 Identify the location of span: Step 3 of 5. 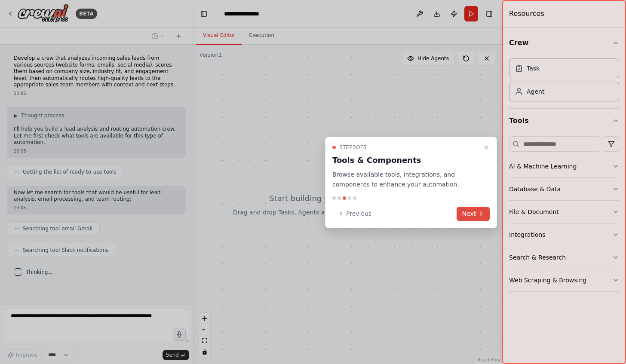
(353, 147).